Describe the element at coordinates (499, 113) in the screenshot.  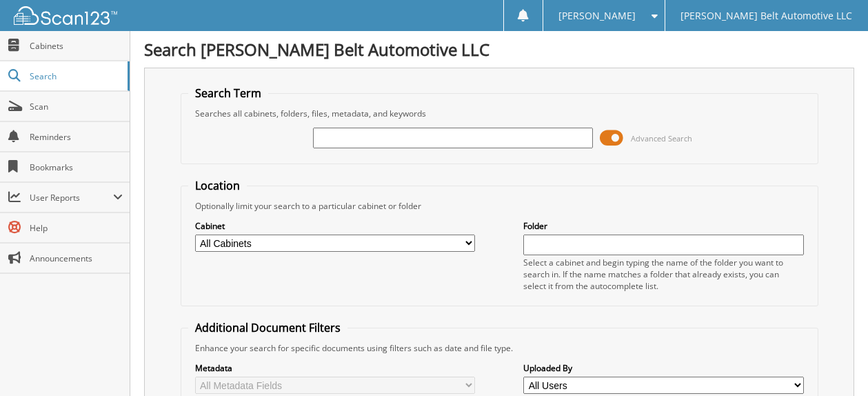
I see `div: Searches all cabinets, folders, files, metadata, and keywords` at that location.